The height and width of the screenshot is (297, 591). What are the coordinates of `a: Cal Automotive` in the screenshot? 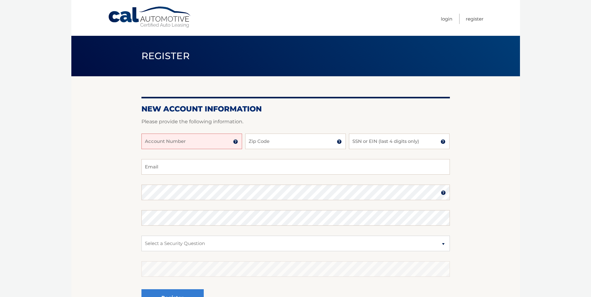 It's located at (150, 17).